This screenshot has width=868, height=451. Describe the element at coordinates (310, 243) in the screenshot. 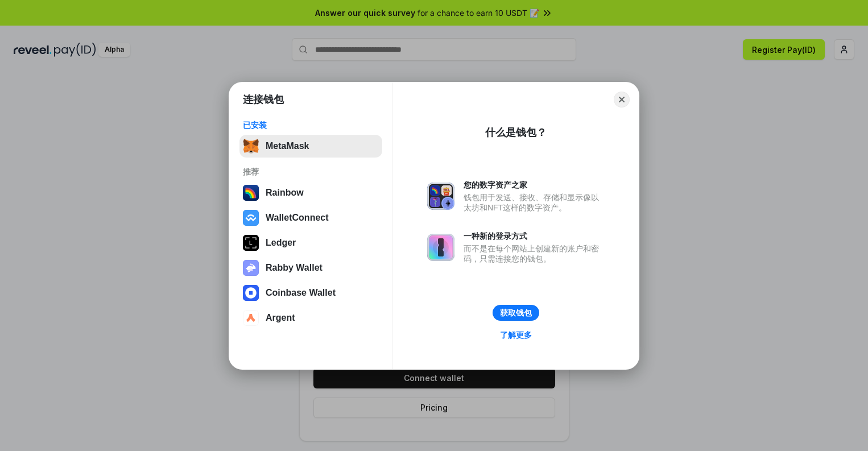

I see `button: Ledger` at that location.